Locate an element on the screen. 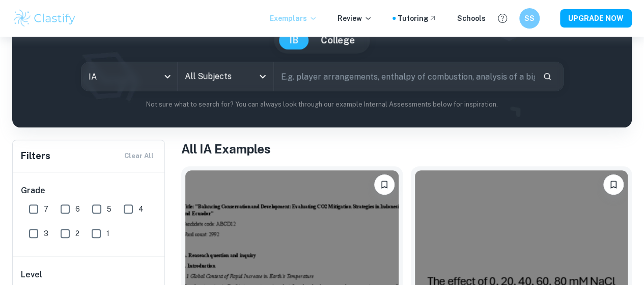 The height and width of the screenshot is (285, 644). p: Exemplars is located at coordinates (293, 18).